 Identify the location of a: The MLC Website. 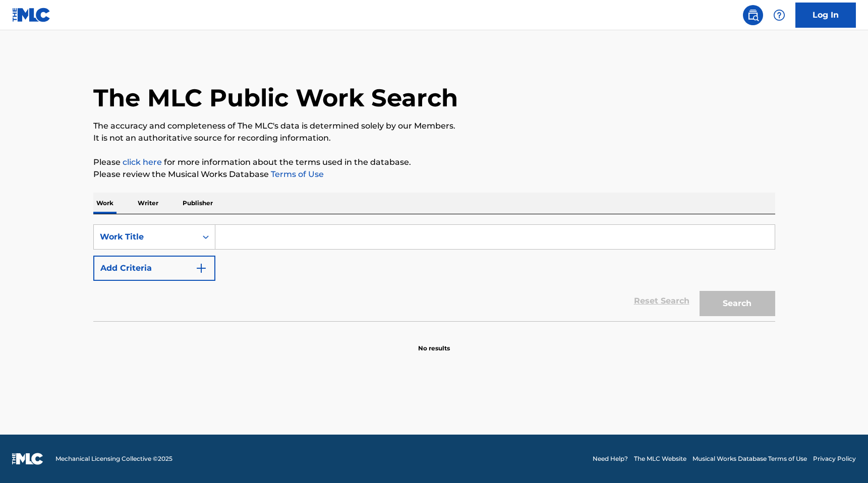
(661, 459).